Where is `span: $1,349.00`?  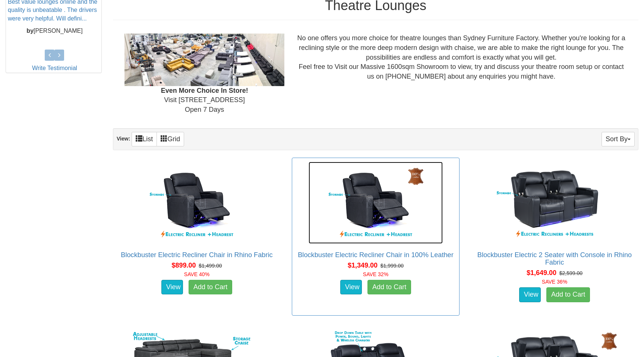 span: $1,349.00 is located at coordinates (362, 265).